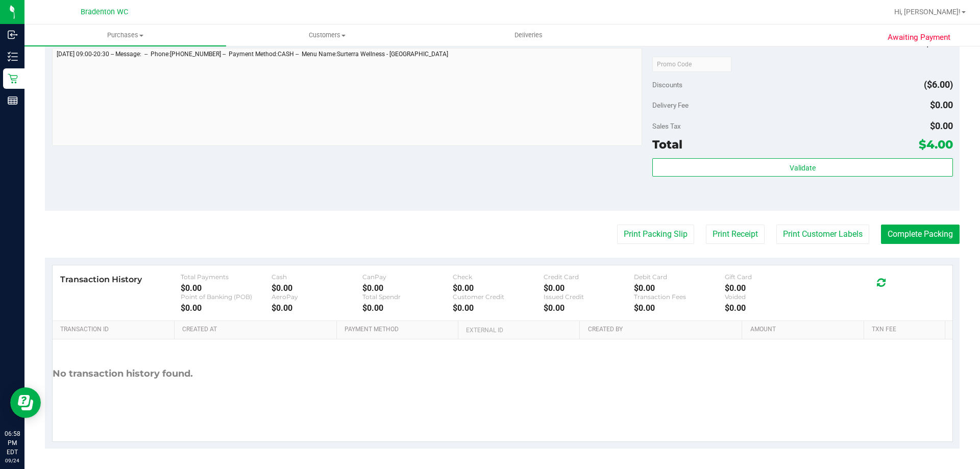 The width and height of the screenshot is (980, 469). Describe the element at coordinates (327, 35) in the screenshot. I see `span: Customers` at that location.